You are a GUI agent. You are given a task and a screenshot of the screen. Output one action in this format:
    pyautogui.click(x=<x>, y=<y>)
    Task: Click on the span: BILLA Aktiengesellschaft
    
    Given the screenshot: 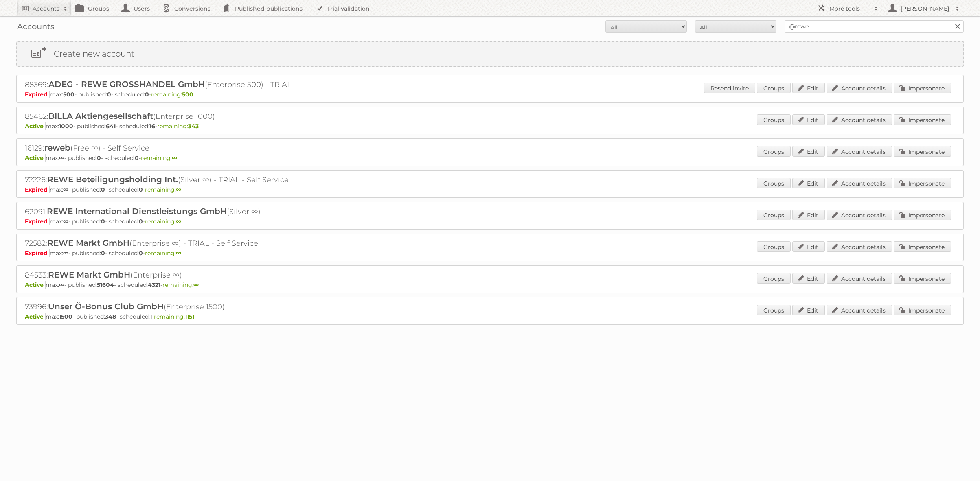 What is the action you would take?
    pyautogui.click(x=100, y=116)
    